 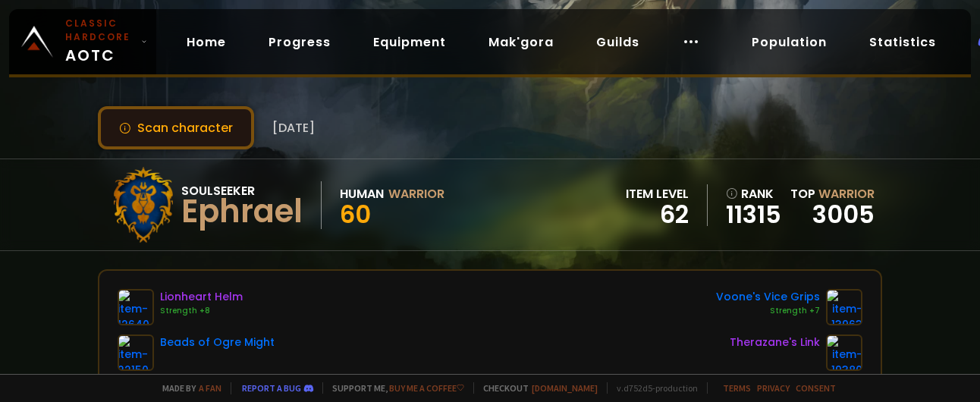 I want to click on div: Strength +8, so click(x=201, y=311).